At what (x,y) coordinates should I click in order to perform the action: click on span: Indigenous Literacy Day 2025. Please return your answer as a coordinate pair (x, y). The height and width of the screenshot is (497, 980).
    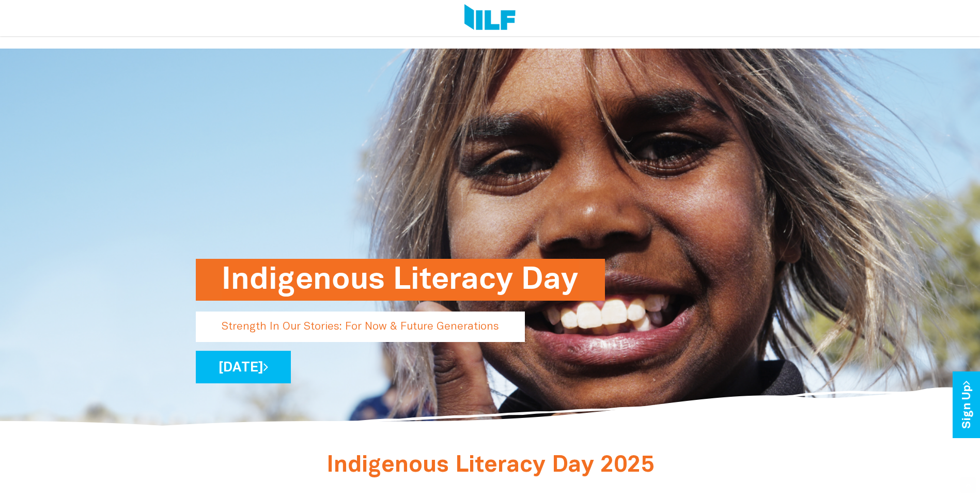
    Looking at the image, I should click on (490, 465).